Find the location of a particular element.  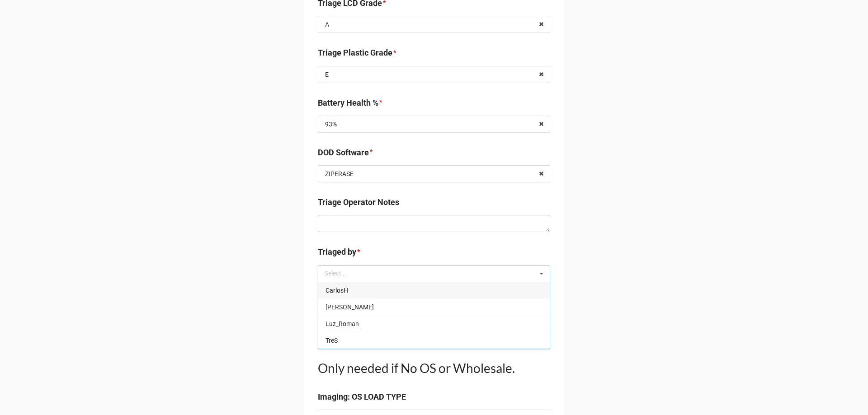

label: Imaging: OS LOAD TYPE is located at coordinates (362, 397).